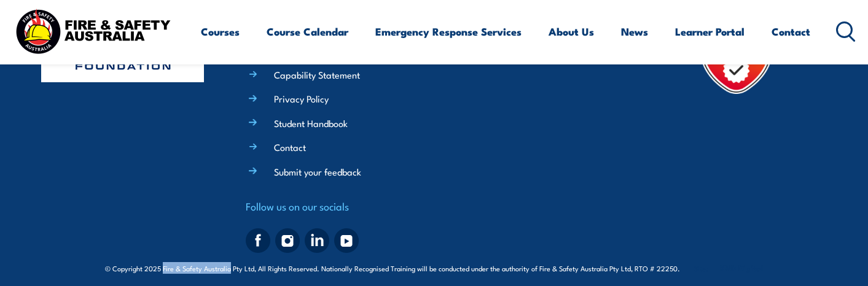  I want to click on span: © Copyright 2025 Fire & Safety Australia Pty Ltd, All Rights Reserved. Nationally Recognised Trai..., so click(434, 267).